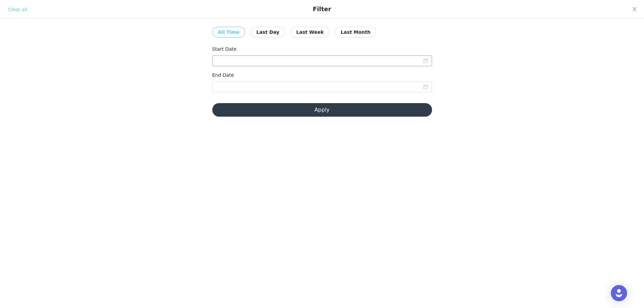 This screenshot has width=644, height=308. What do you see at coordinates (267, 32) in the screenshot?
I see `button: Last Day` at bounding box center [267, 32].